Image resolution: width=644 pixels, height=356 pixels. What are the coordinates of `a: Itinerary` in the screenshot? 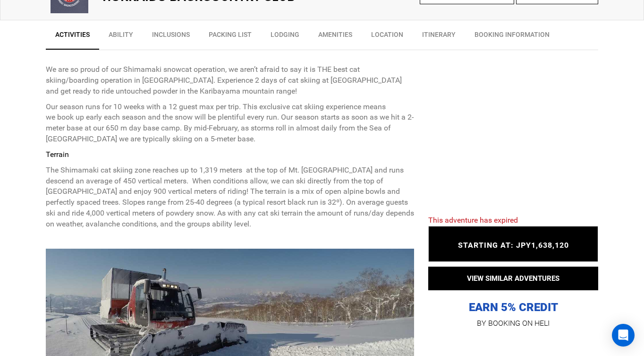 It's located at (439, 37).